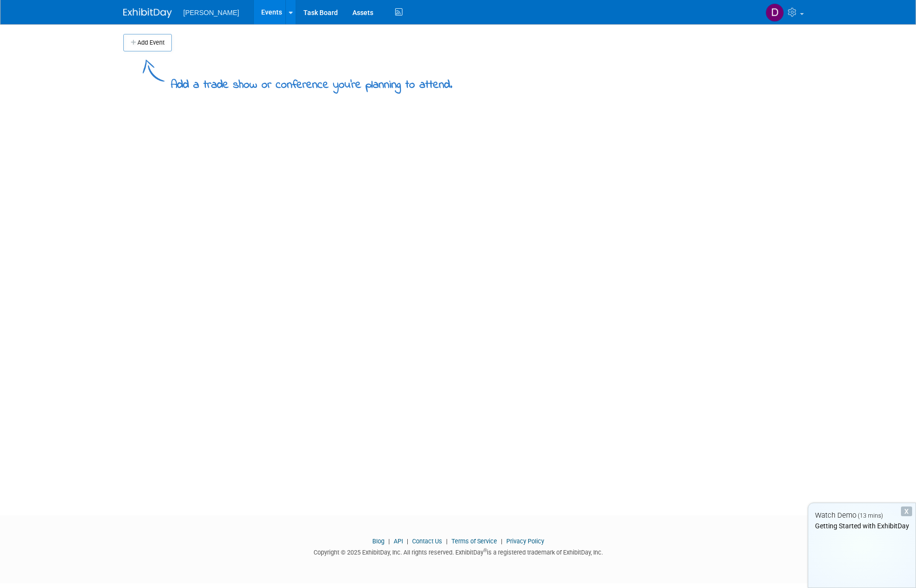  Describe the element at coordinates (427, 541) in the screenshot. I see `a: Contact Us` at that location.